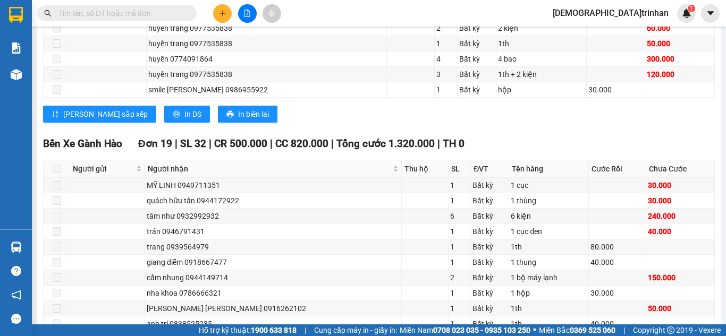 The height and width of the screenshot is (336, 726). Describe the element at coordinates (686, 13) in the screenshot. I see `img: icon-new-feature` at that location.